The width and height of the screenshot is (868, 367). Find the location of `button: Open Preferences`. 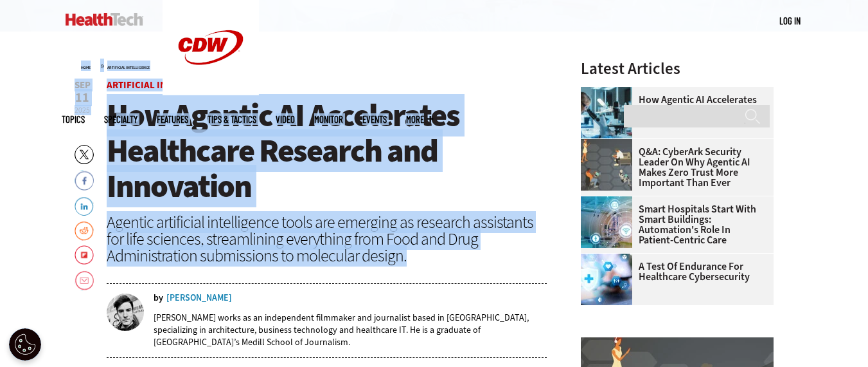

button: Open Preferences is located at coordinates (25, 344).